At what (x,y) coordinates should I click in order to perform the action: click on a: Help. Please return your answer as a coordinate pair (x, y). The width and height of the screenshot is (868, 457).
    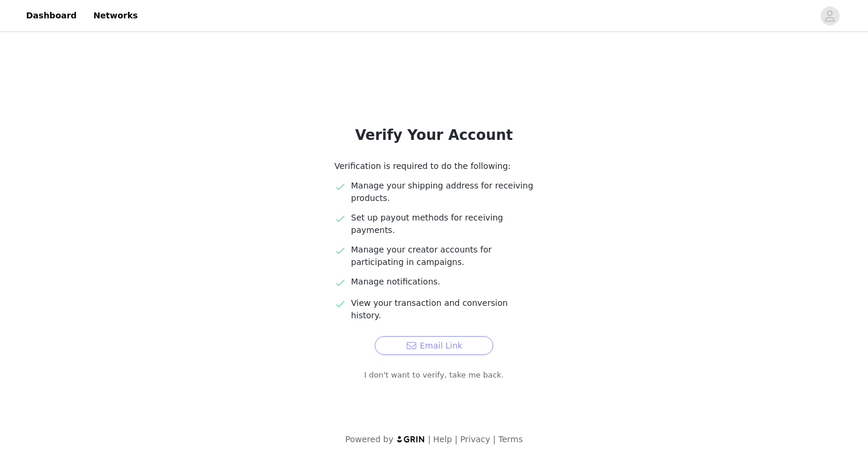
    Looking at the image, I should click on (443, 439).